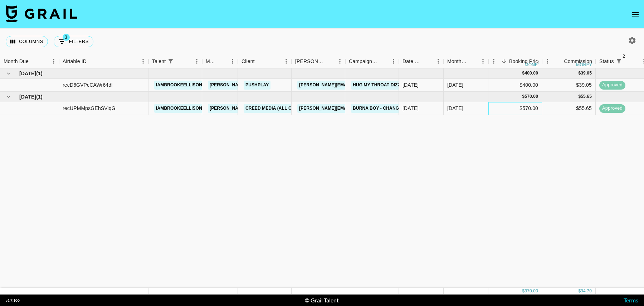  I want to click on div: 570.00, so click(531, 96).